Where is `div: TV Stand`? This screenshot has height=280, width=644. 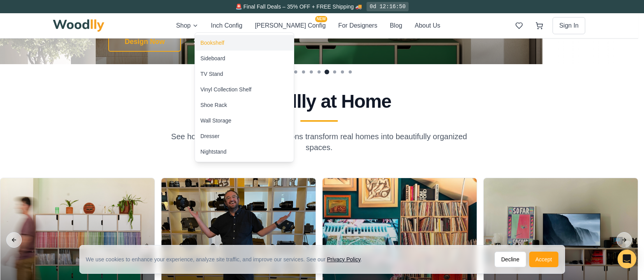
div: TV Stand is located at coordinates (212, 74).